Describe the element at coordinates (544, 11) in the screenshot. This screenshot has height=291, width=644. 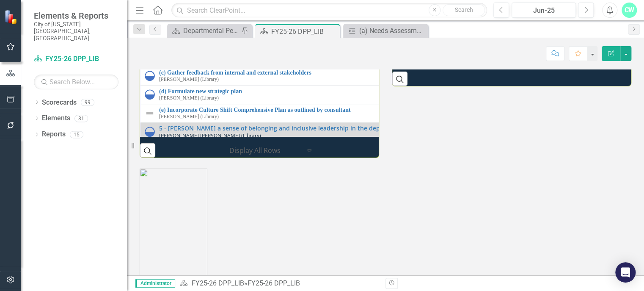
I see `div: Jun-25` at that location.